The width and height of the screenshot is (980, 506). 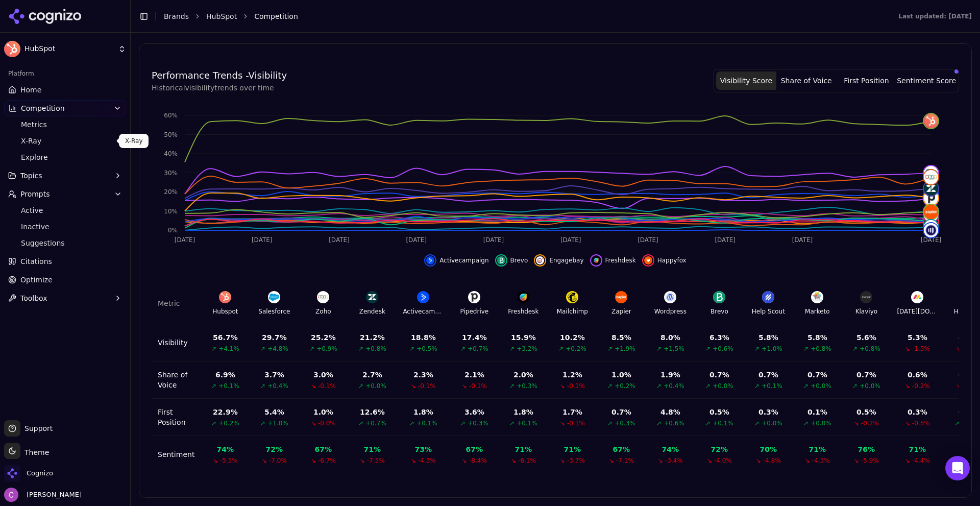 What do you see at coordinates (540, 260) in the screenshot?
I see `img: engagebay` at bounding box center [540, 260].